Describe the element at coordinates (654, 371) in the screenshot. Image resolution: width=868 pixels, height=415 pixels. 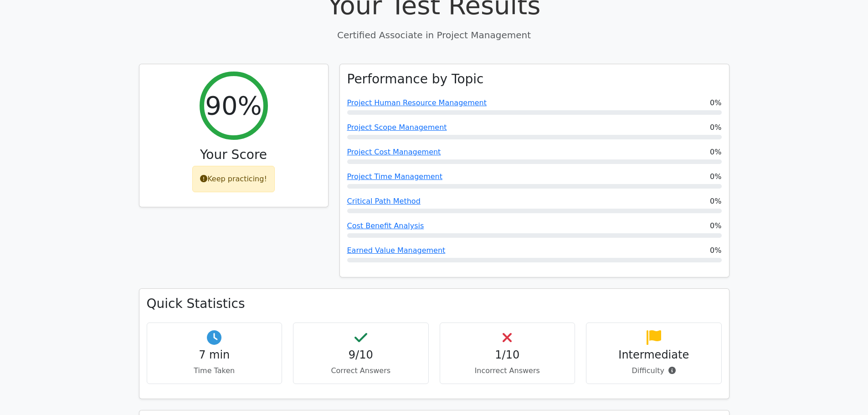
I see `p: Difficulty` at that location.